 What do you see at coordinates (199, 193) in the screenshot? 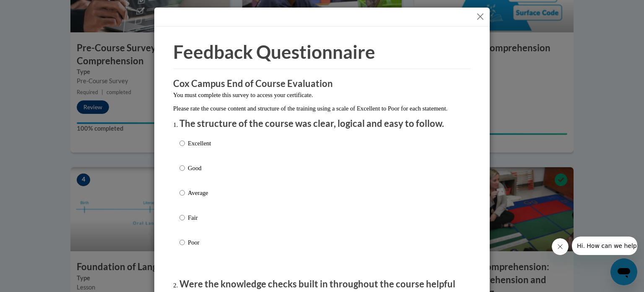
I see `p: Average` at bounding box center [199, 193].